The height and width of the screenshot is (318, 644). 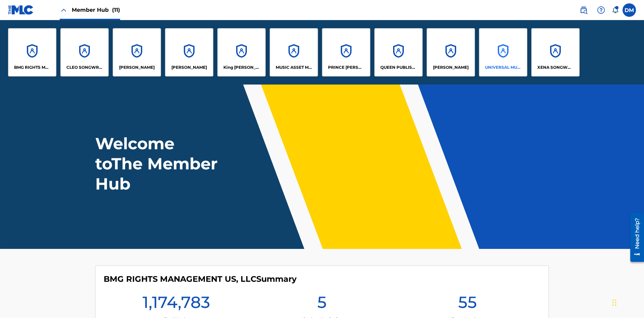 I want to click on p: UNIVERSAL MUSIC PUB GROUP, so click(x=503, y=68).